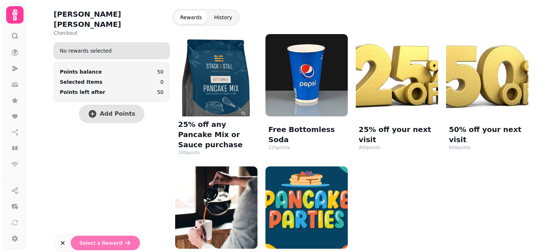  I want to click on div: 600 points, so click(460, 148).